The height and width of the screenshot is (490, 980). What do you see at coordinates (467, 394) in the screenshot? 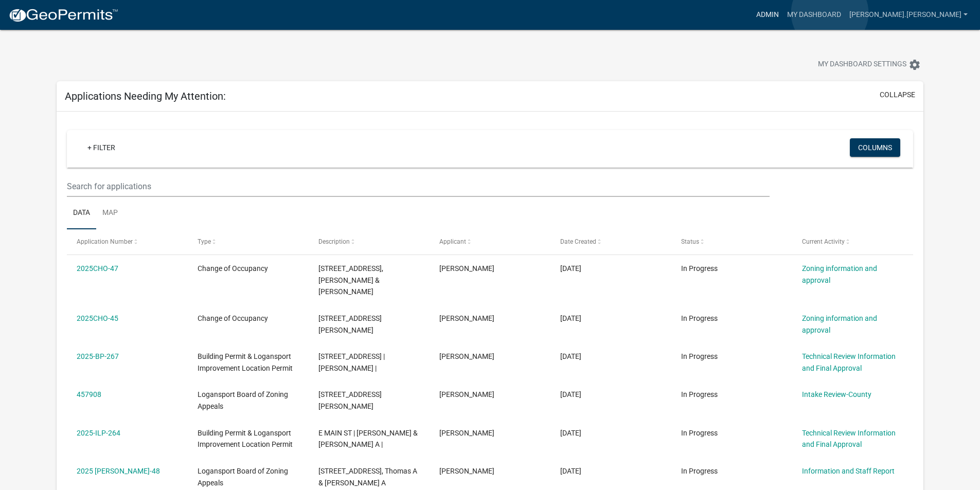
I see `span: James gross` at bounding box center [467, 394].